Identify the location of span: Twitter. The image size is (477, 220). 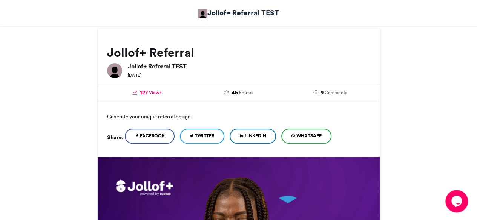
(205, 136).